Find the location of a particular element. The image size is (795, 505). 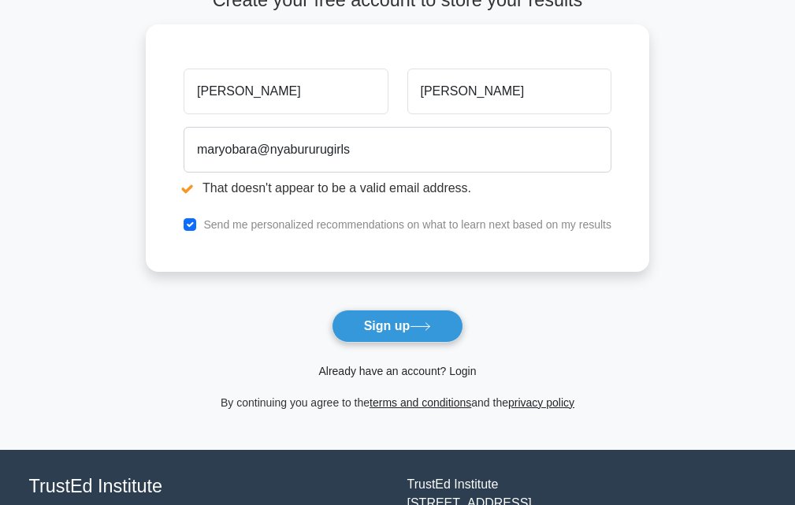

h4: TrustEd Institute is located at coordinates (209, 486).